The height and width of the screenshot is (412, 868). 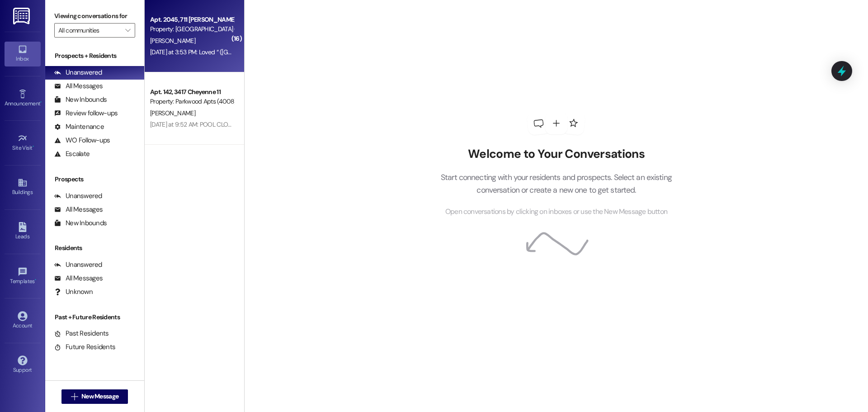 What do you see at coordinates (100, 396) in the screenshot?
I see `span: New Message` at bounding box center [100, 396].